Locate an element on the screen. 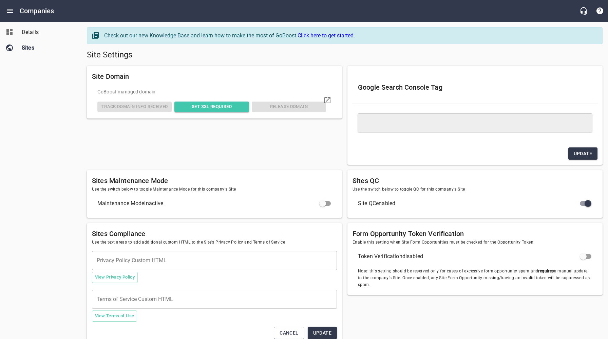  span: Sites is located at coordinates (48, 48).